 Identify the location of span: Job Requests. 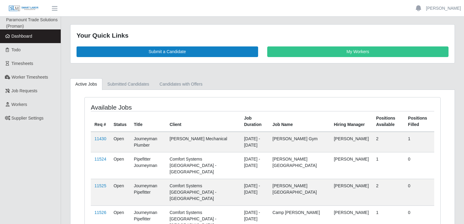
(25, 91).